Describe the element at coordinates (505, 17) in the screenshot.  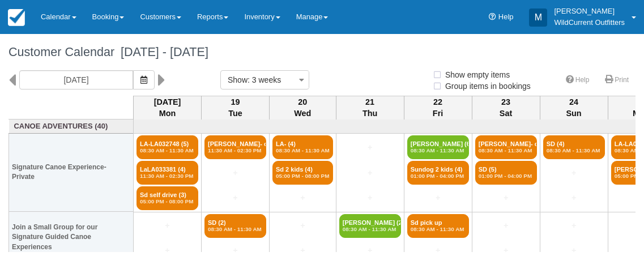
I see `span: Help` at that location.